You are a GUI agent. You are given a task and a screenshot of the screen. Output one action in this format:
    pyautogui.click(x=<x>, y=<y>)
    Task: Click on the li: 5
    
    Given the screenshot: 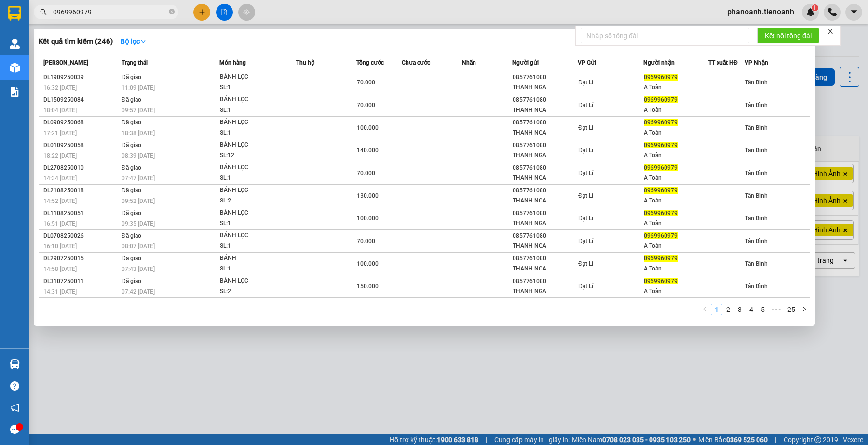 What is the action you would take?
    pyautogui.click(x=763, y=310)
    